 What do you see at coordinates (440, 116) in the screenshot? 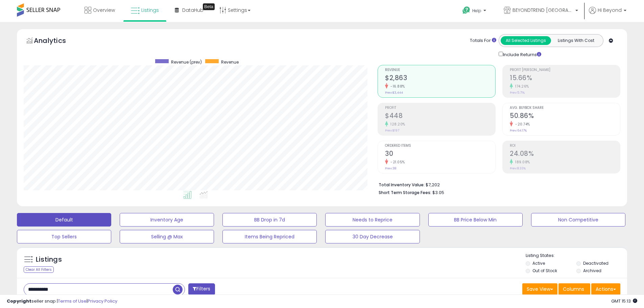
I see `h2: $448` at bounding box center [440, 116].